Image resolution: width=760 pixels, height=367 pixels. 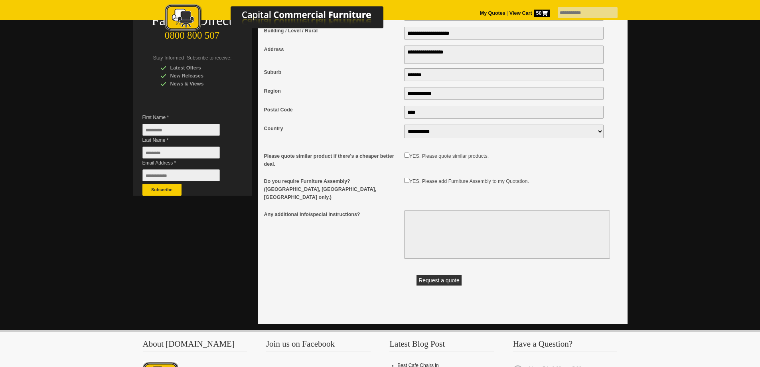 I want to click on input: Building / Level / Rural, so click(x=504, y=33).